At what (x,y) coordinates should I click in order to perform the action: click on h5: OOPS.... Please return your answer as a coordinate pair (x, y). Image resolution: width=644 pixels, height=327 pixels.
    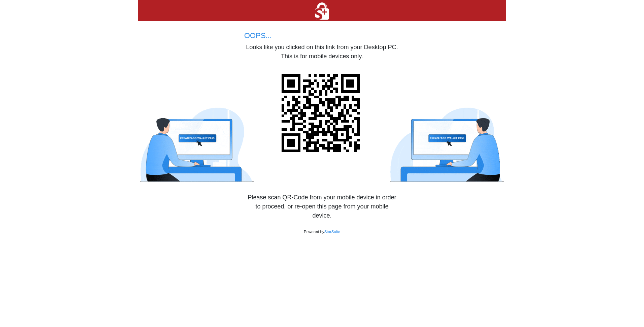
    Looking at the image, I should click on (322, 36).